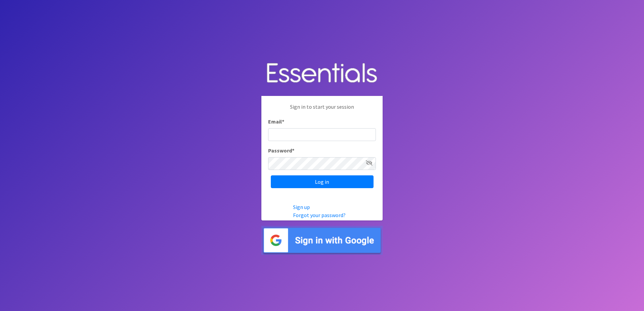  I want to click on a: Forgot your password?, so click(319, 215).